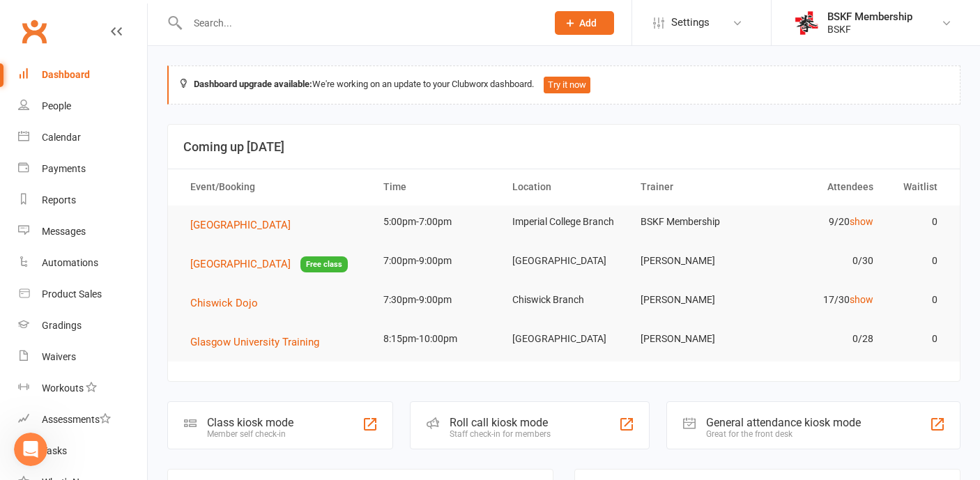  Describe the element at coordinates (71, 380) in the screenshot. I see `button: Upload attachment` at that location.